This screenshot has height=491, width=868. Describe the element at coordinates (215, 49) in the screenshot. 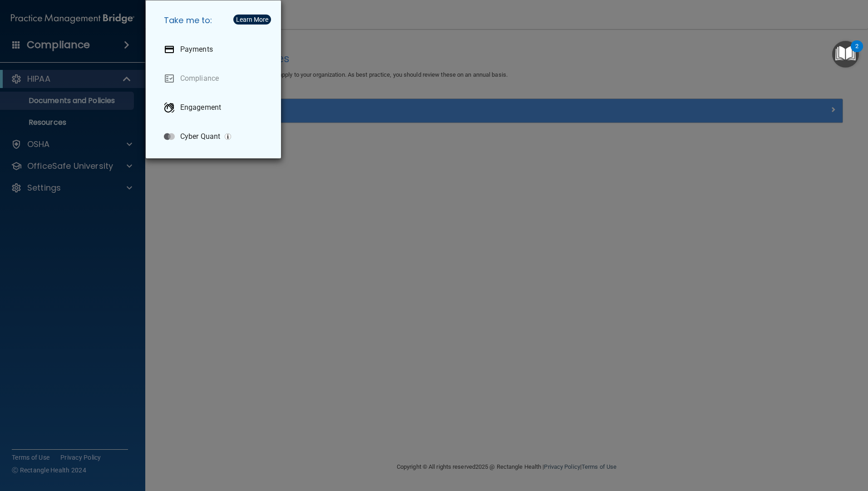

I see `a: Payments` at that location.